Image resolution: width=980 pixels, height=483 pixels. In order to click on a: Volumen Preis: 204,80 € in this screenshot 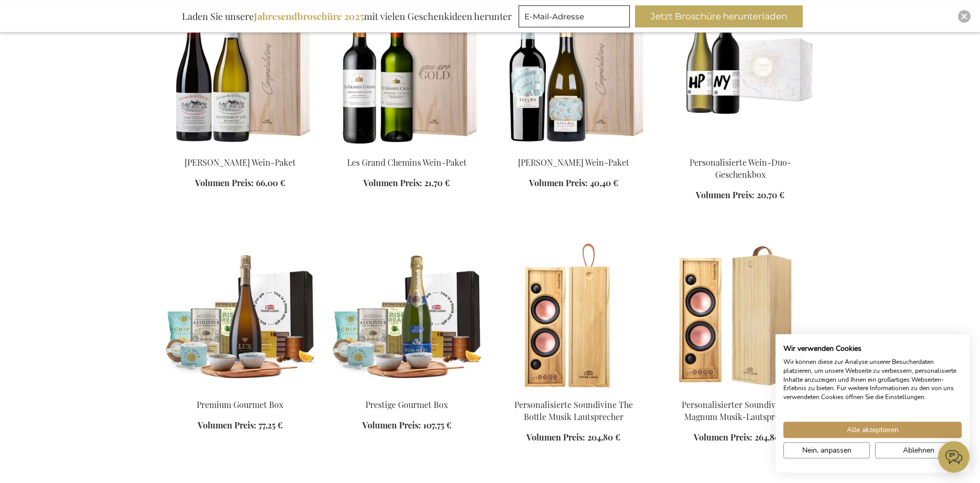, I will do `click(573, 437)`.